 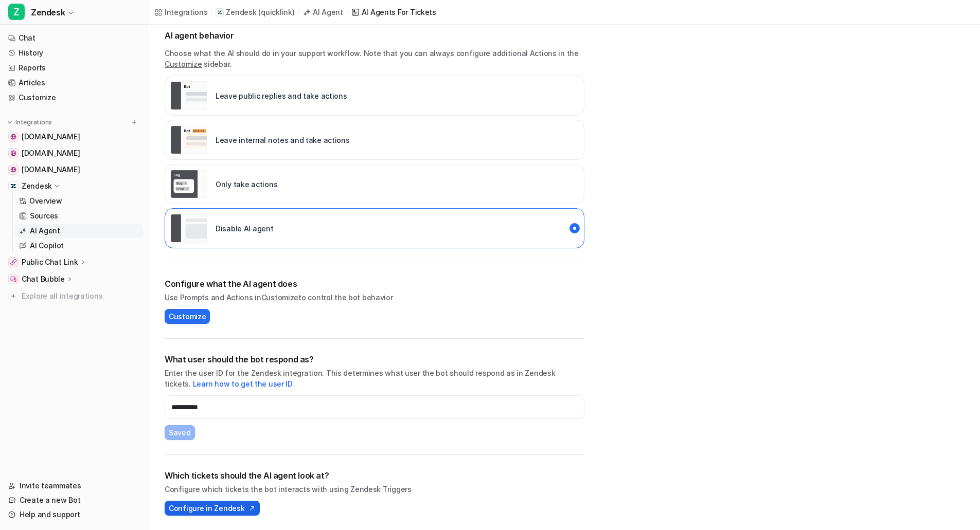 I want to click on a: AI Agents for tickets, so click(x=394, y=12).